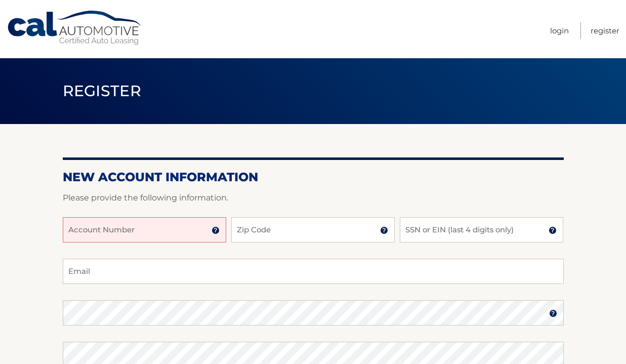 Image resolution: width=626 pixels, height=364 pixels. What do you see at coordinates (481, 230) in the screenshot?
I see `input: SSN or EIN (last 4 digits only)` at bounding box center [481, 230].